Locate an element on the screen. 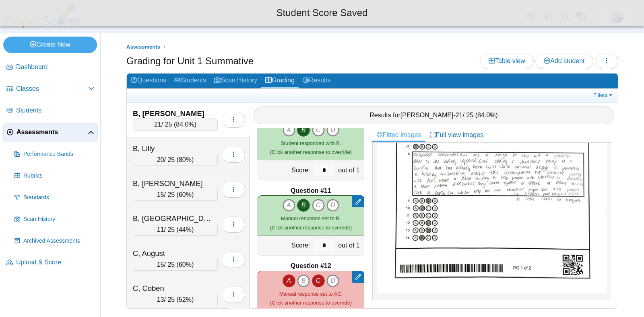 The width and height of the screenshot is (644, 317). a: Fitted images is located at coordinates (399, 135).